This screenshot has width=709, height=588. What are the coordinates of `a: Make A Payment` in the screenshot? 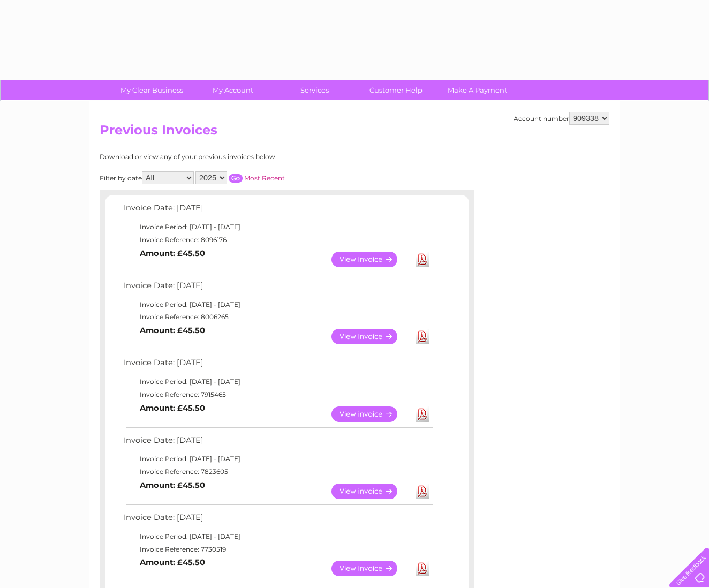 It's located at (477, 90).